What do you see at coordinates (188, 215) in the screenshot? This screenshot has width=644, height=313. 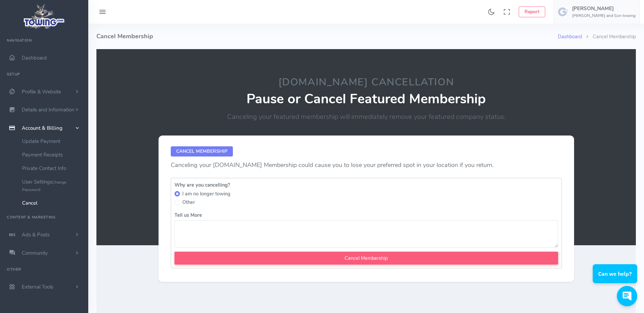 I see `label: Tell us More` at bounding box center [188, 215].